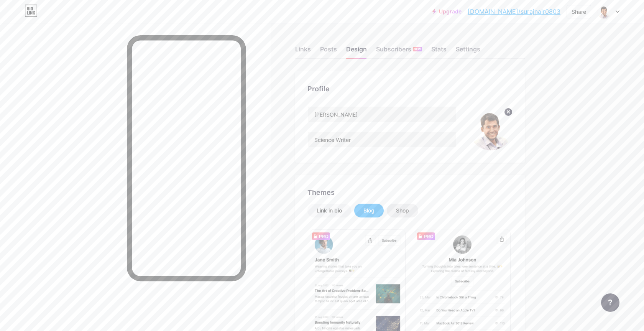 Image resolution: width=644 pixels, height=331 pixels. What do you see at coordinates (403, 210) in the screenshot?
I see `div: Shop` at bounding box center [403, 210].